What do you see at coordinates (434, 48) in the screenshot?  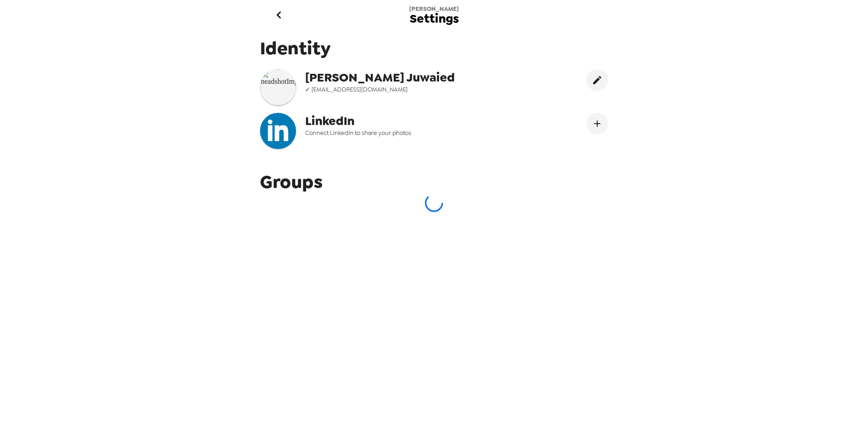 I see `span: Identity` at bounding box center [434, 48].